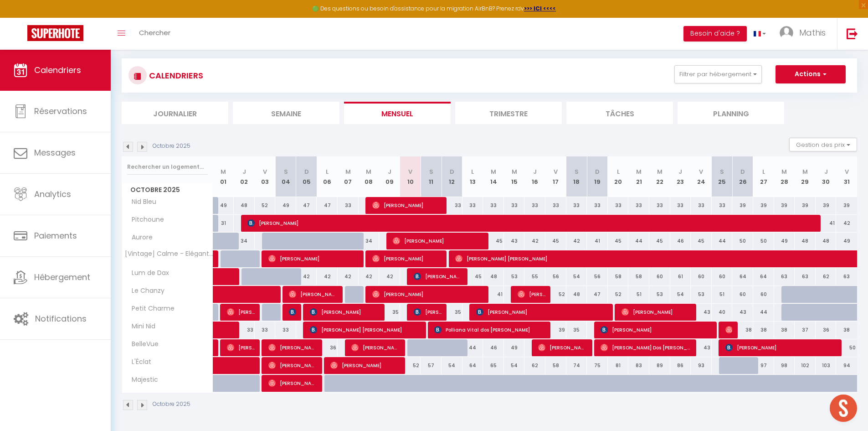 Image resolution: width=868 pixels, height=431 pixels. Describe the element at coordinates (369, 177) in the screenshot. I see `th: 08` at that location.